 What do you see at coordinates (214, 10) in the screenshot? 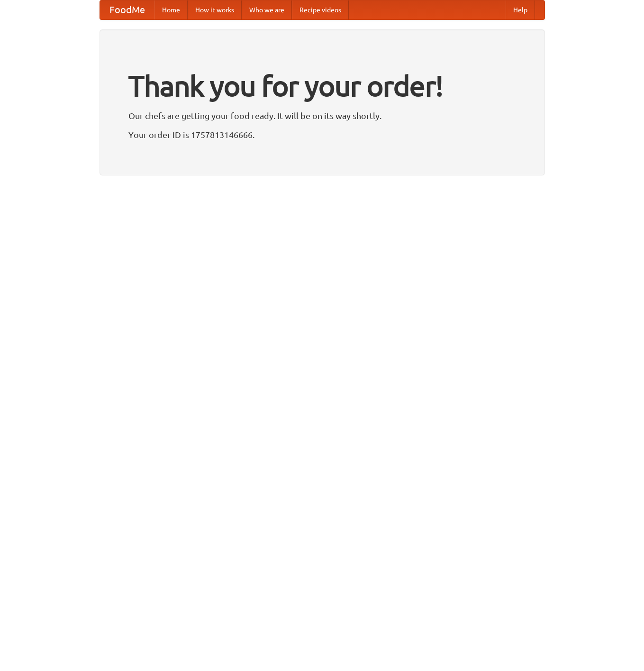
I see `a: How it works` at bounding box center [214, 10].